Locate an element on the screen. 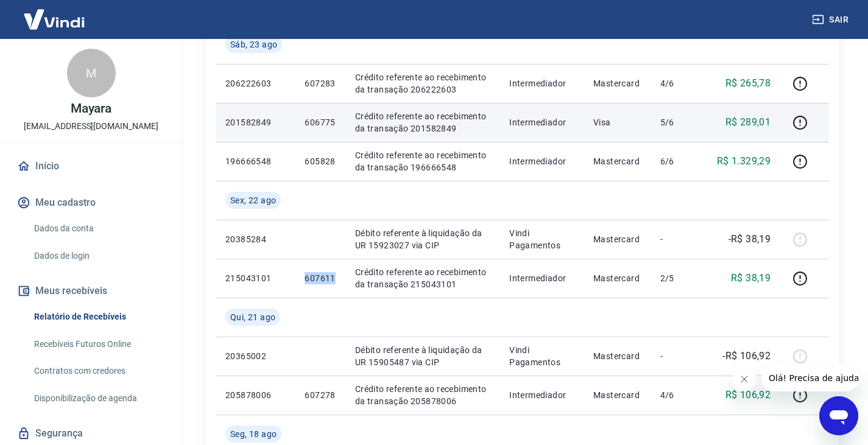 This screenshot has width=868, height=445. p: Crédito referente ao recebimento da transação 215043101 is located at coordinates (423, 278).